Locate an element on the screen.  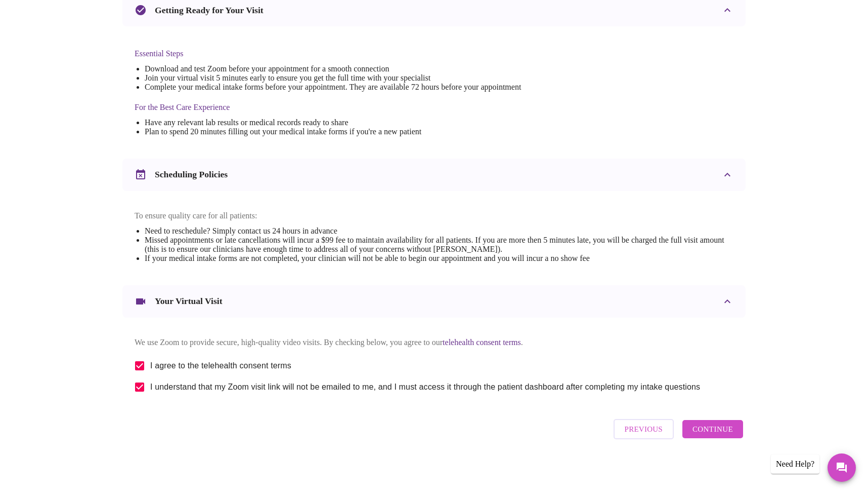
li: Need to reschedule? Simply contact us 24 hours in advance is located at coordinates (439, 231).